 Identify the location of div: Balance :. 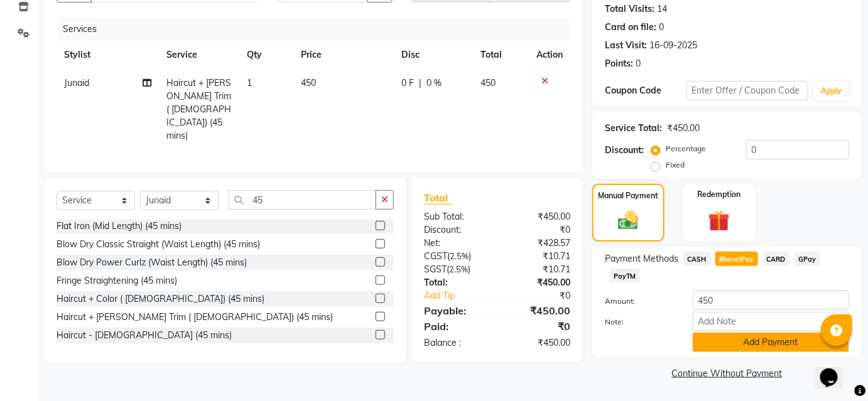
(456, 343).